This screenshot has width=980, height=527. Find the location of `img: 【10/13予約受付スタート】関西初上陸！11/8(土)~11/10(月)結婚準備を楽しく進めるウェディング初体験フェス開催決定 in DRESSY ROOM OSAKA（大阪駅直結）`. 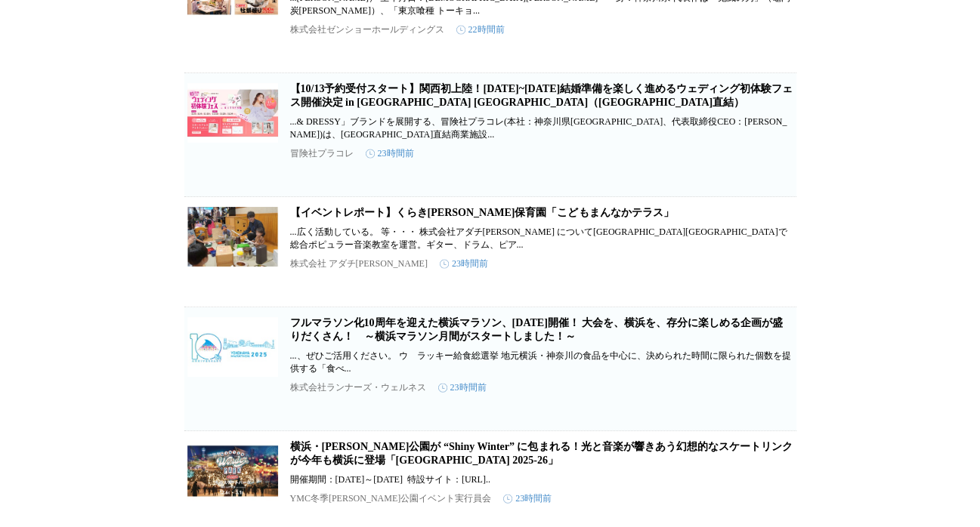

img: 【10/13予約受付スタート】関西初上陸！11/8(土)~11/10(月)結婚準備を楽しく進めるウェディング初体験フェス開催決定 in DRESSY ROOM OSAKA（大阪駅直結） is located at coordinates (233, 113).